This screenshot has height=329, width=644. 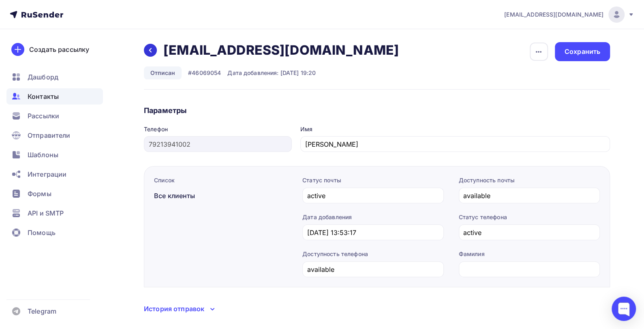 I want to click on div: Сохранить, so click(x=582, y=51).